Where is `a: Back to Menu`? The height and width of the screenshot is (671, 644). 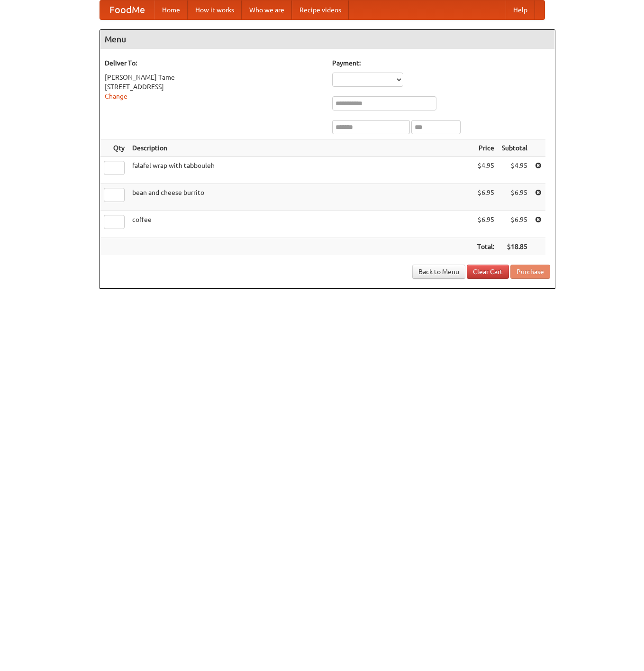 a: Back to Menu is located at coordinates (439, 271).